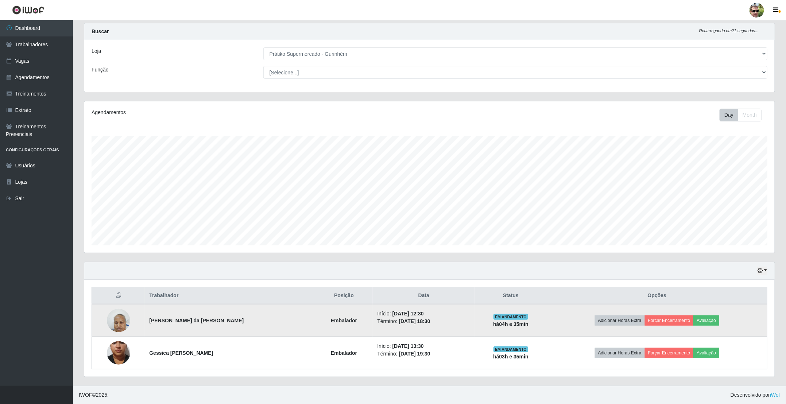  Describe the element at coordinates (119, 320) in the screenshot. I see `img: 1752176484372.jpeg` at that location.